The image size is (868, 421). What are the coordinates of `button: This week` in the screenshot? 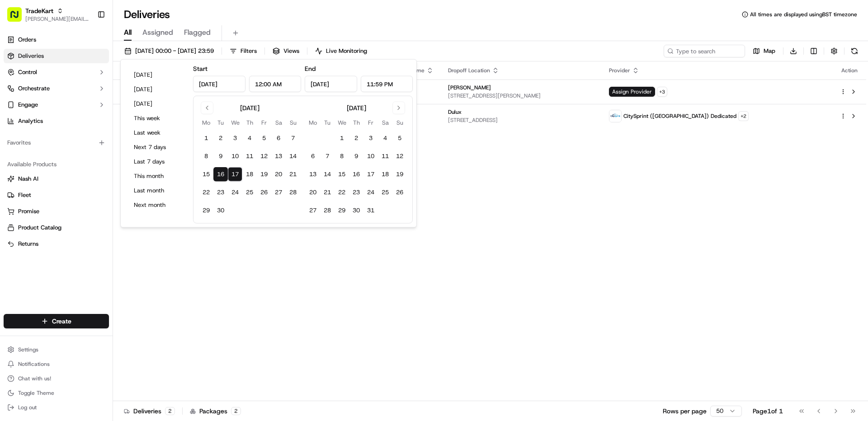 It's located at (157, 118).